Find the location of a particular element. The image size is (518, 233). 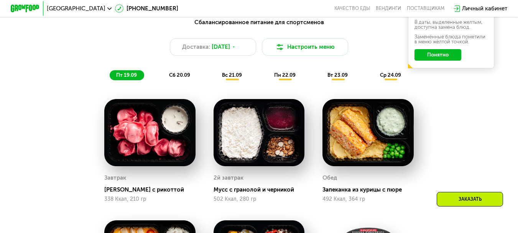

div: Мусс с гранолой и черникой is located at coordinates (262, 189).